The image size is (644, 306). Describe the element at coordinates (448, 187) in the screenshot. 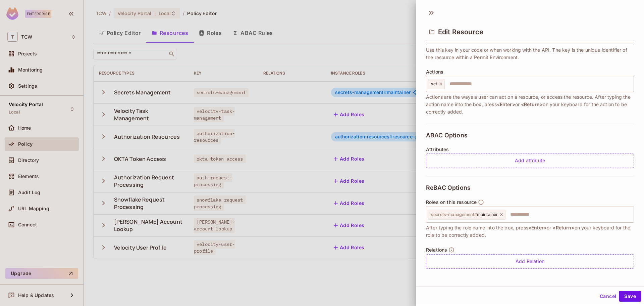

I see `span: ReBAC Options` at that location.